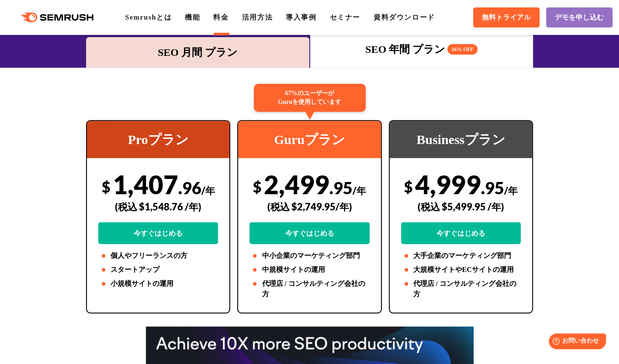 The image size is (619, 364). Describe the element at coordinates (506, 17) in the screenshot. I see `span: 無料トライアル` at that location.